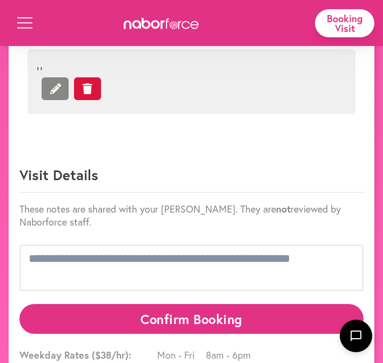  I want to click on button: Open Menu, so click(24, 24).